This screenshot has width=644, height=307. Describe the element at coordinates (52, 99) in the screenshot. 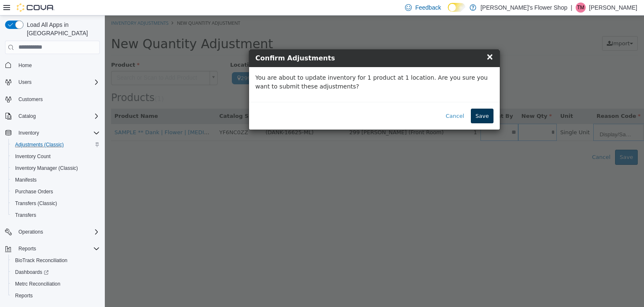

I see `button: Customers` at that location.